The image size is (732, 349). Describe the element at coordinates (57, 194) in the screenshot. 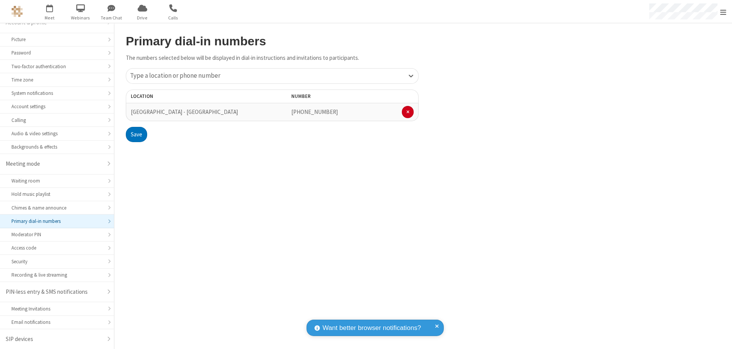

I see `div: Hold music playlist` at that location.